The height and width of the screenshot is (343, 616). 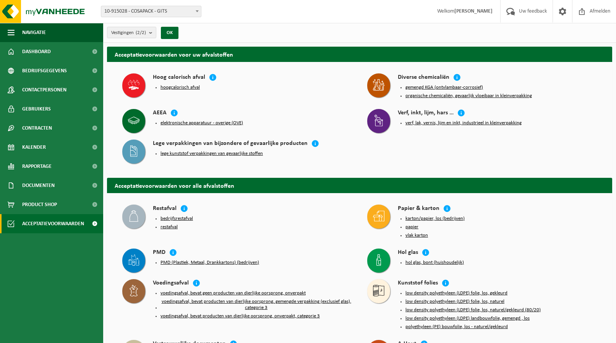 What do you see at coordinates (36, 52) in the screenshot?
I see `span: Dashboard` at bounding box center [36, 52].